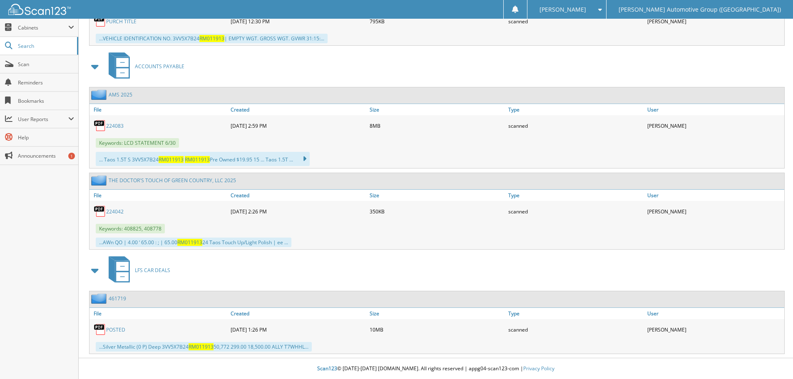 Image resolution: width=793 pixels, height=379 pixels. I want to click on div: ...Silver Metallic (0 P) Deep 3VV5X7B24 50,772 299.00 18,500.00 ALLY T7WHHL..., so click(204, 347).